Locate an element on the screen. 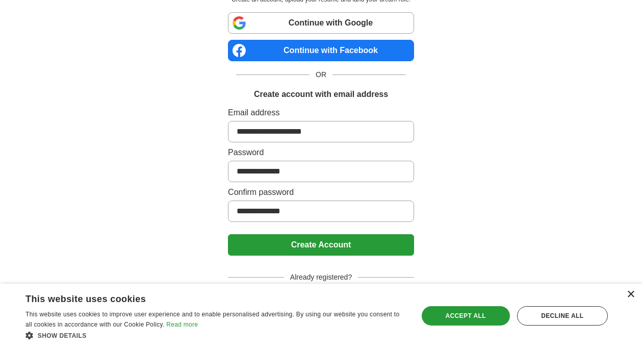  button: Create Account is located at coordinates (321, 245).